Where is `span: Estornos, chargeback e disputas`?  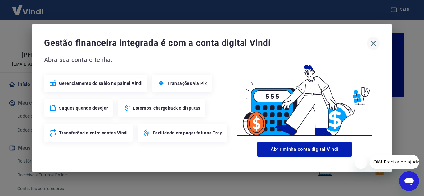
span: Estornos, chargeback e disputas is located at coordinates (166, 108).